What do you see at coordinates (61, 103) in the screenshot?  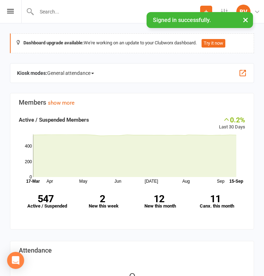 I see `a: show more` at bounding box center [61, 103].